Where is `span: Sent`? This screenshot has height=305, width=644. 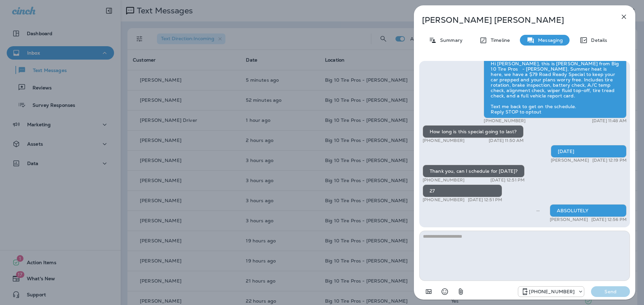 span: Sent is located at coordinates (538, 210).